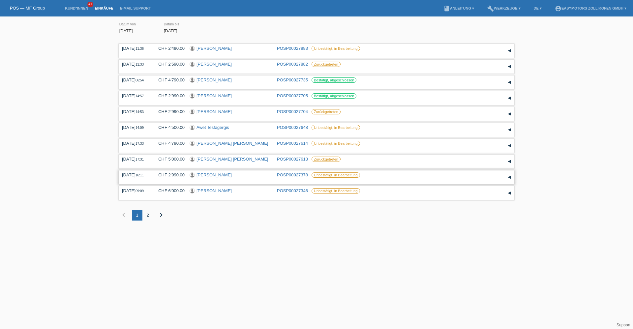  I want to click on span: 41, so click(90, 4).